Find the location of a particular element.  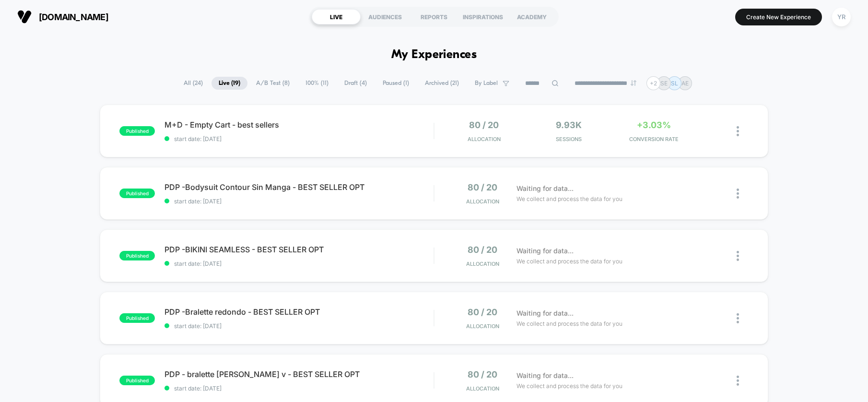

span: PDP -Bodysuit Contour Sin Manga - BEST SELLER OPT is located at coordinates (299, 187).